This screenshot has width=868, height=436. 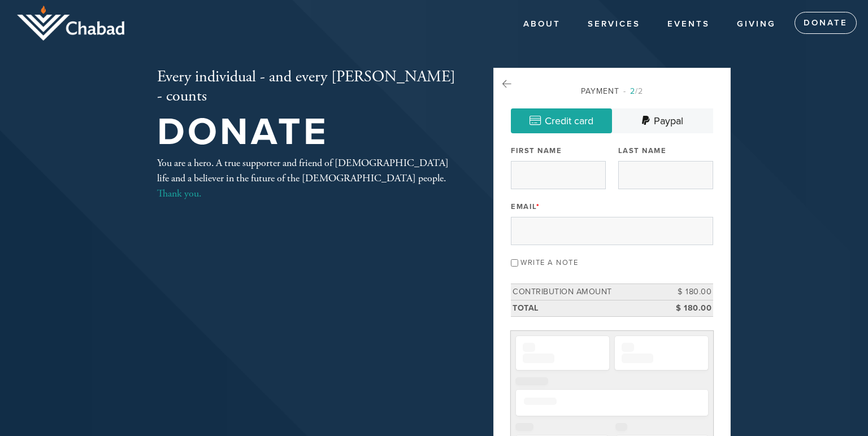 What do you see at coordinates (71, 23) in the screenshot?
I see `img: logo_half.png` at bounding box center [71, 23].